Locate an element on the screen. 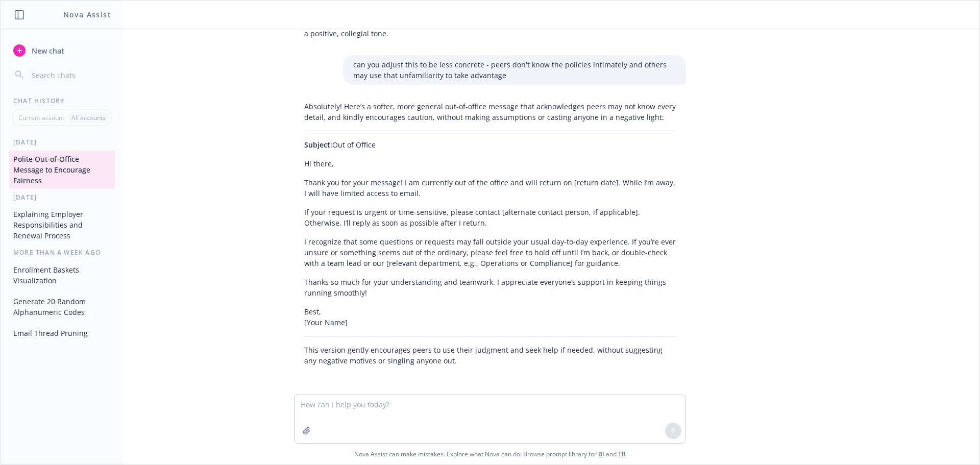 The image size is (980, 465). button: Email Thread Pruning is located at coordinates (62, 333).